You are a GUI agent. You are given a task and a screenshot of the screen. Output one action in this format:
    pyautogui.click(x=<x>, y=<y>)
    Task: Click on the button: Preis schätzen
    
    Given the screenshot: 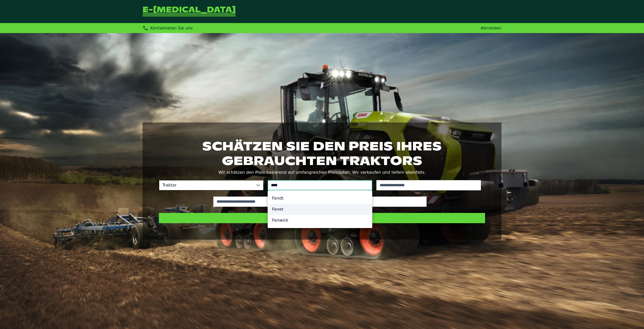 What is the action you would take?
    pyautogui.click(x=322, y=218)
    